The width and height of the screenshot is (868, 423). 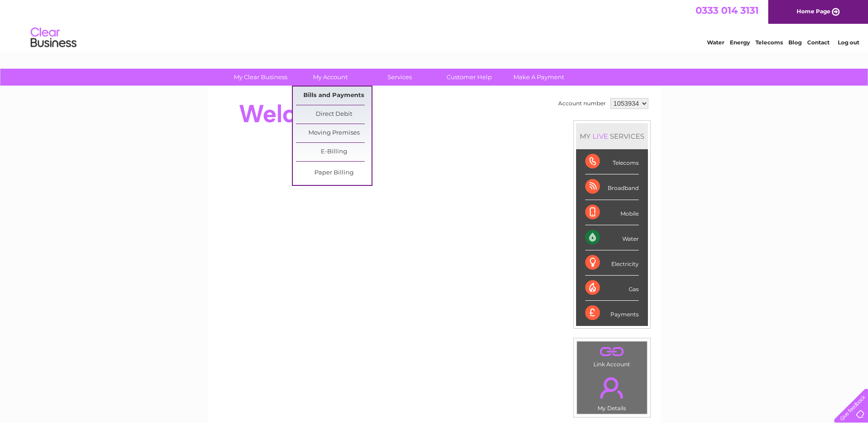 I want to click on a: Water, so click(x=716, y=42).